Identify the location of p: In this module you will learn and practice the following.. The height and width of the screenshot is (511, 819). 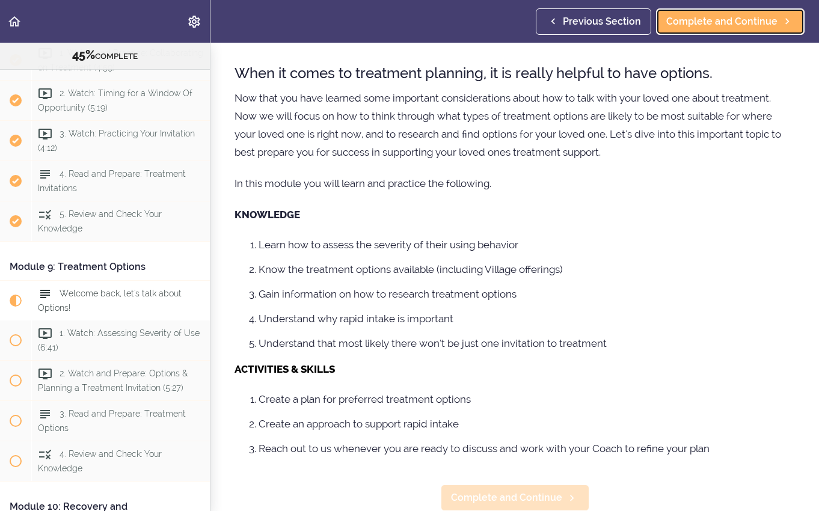
(515, 183).